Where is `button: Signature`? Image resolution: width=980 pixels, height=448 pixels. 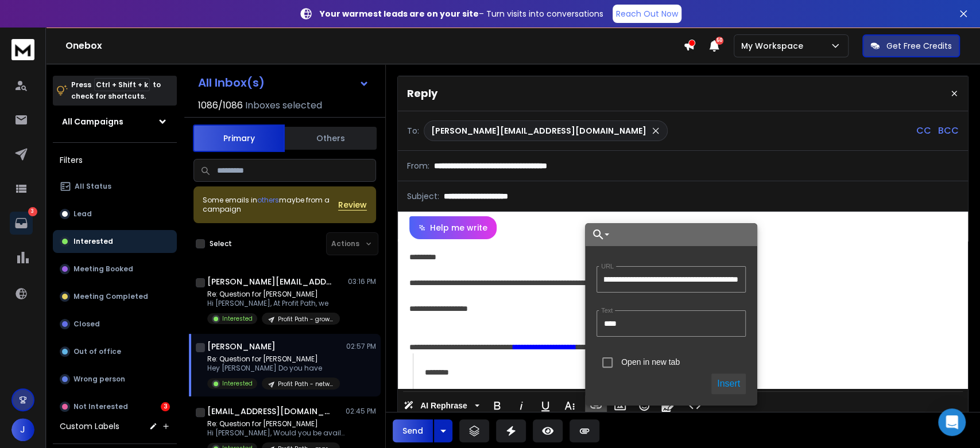 button: Signature is located at coordinates (668, 405).